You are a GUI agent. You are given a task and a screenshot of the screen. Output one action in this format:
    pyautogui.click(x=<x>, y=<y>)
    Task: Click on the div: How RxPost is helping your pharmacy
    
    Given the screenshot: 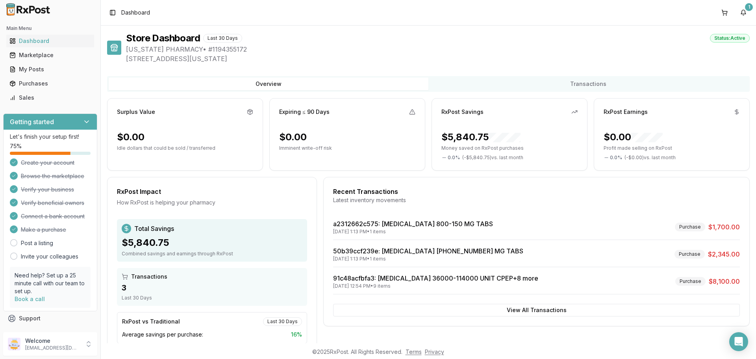 What is the action you would take?
    pyautogui.click(x=212, y=202)
    